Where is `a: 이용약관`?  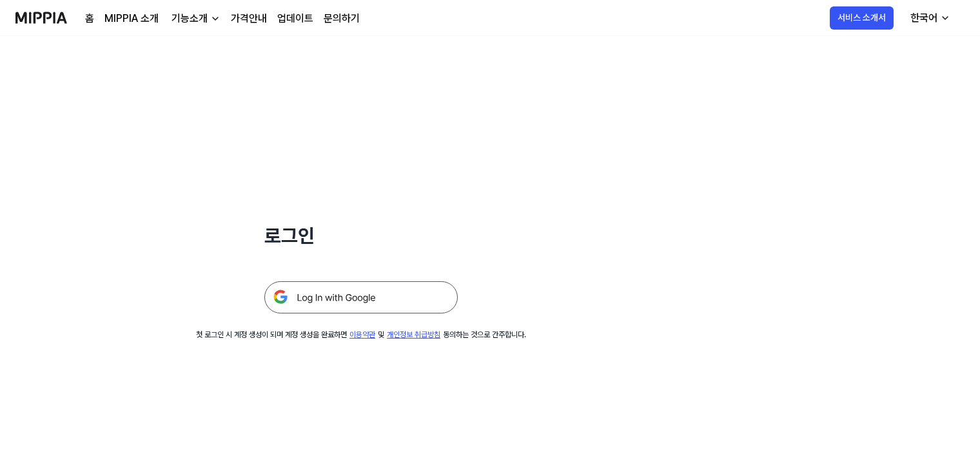
a: 이용약관 is located at coordinates (362, 335).